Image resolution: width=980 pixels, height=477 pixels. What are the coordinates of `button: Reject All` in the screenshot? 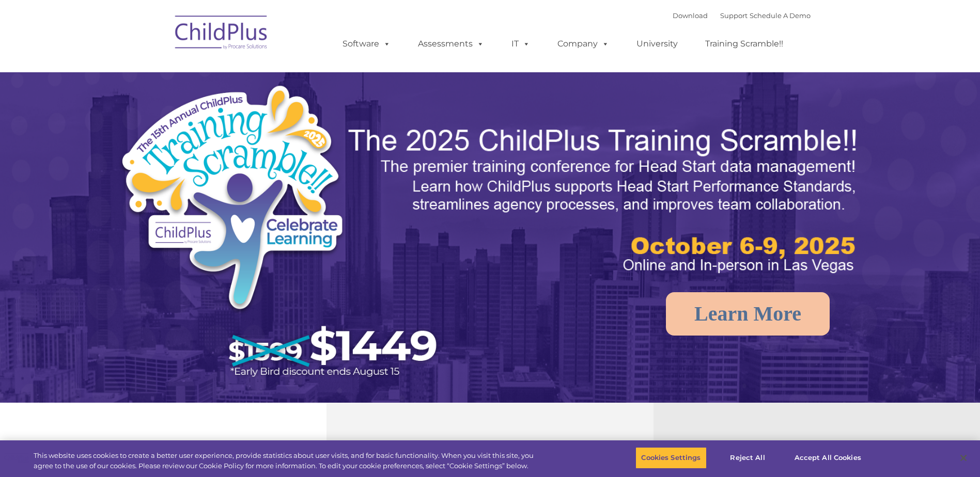 It's located at (748, 458).